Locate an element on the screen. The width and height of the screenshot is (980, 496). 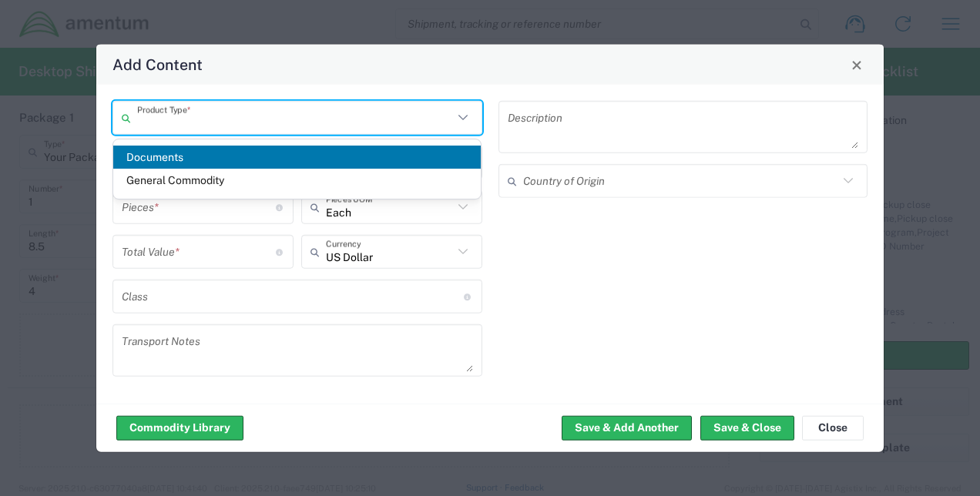
button: Commodity Library is located at coordinates (179, 428).